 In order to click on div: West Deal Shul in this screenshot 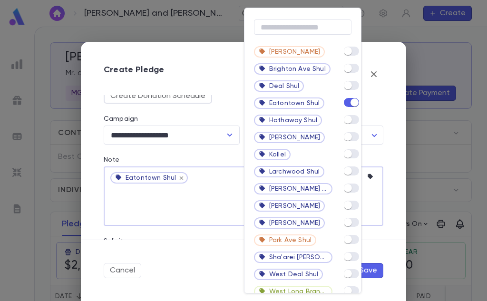, I will do `click(288, 274)`.